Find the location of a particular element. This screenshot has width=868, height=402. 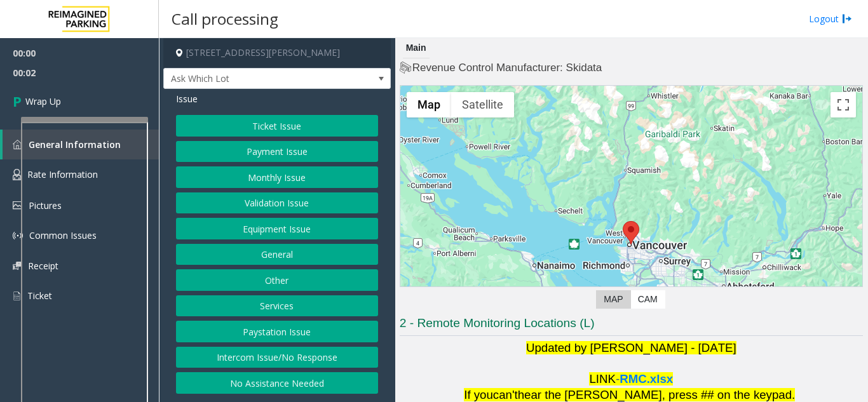

label: Map is located at coordinates (614, 299).